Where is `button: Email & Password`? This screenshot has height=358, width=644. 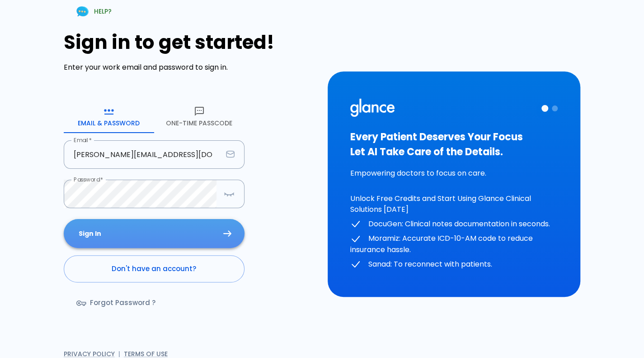
button: Email & Password is located at coordinates (109, 117).